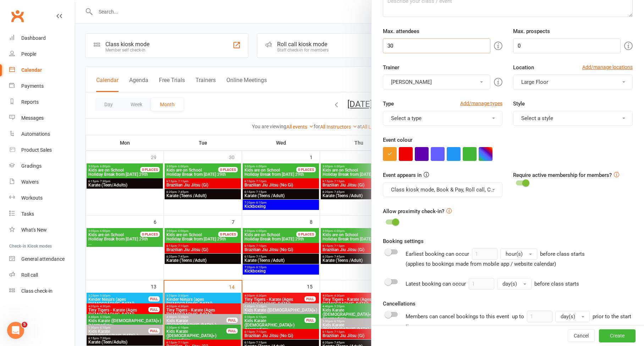 This screenshot has height=346, width=644. I want to click on a: Add/manage types, so click(481, 104).